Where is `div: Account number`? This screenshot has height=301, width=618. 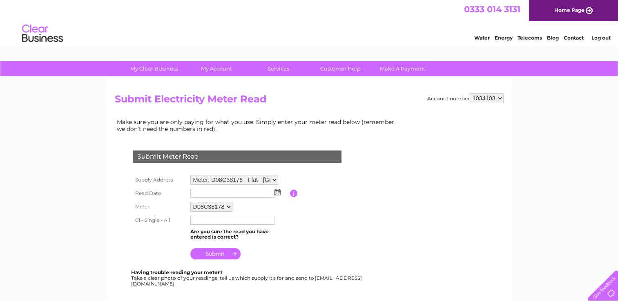
div: Account number is located at coordinates (465, 98).